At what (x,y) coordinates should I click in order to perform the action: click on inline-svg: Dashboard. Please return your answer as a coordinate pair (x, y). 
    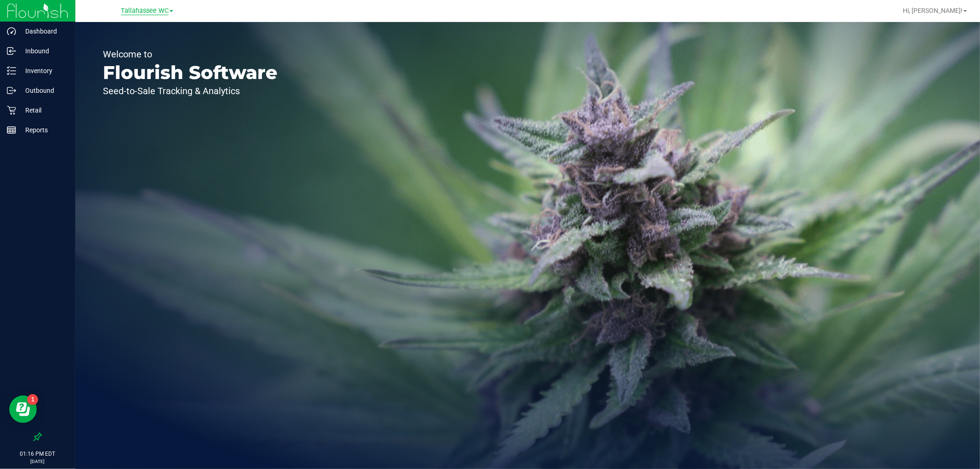
    Looking at the image, I should click on (12, 32).